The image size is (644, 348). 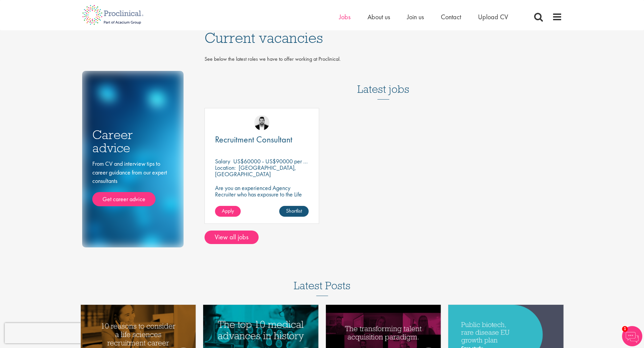 What do you see at coordinates (625, 329) in the screenshot?
I see `span: 1` at bounding box center [625, 329].